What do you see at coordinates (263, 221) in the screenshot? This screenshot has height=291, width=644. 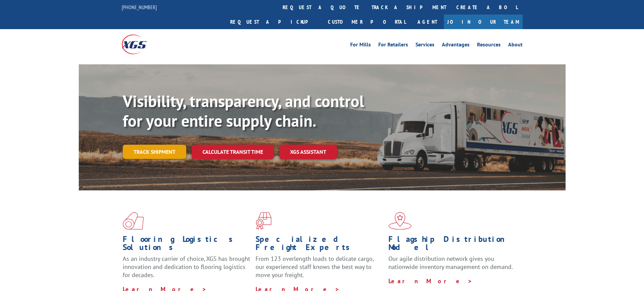 I see `img: xgs-icon-focused-on-flooring-red` at bounding box center [263, 221].